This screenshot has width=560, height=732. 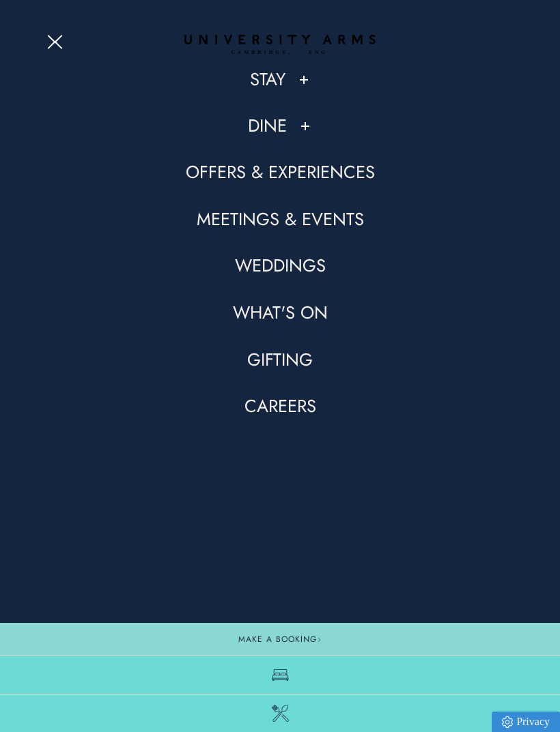 What do you see at coordinates (280, 639) in the screenshot?
I see `span: Make a Booking` at bounding box center [280, 639].